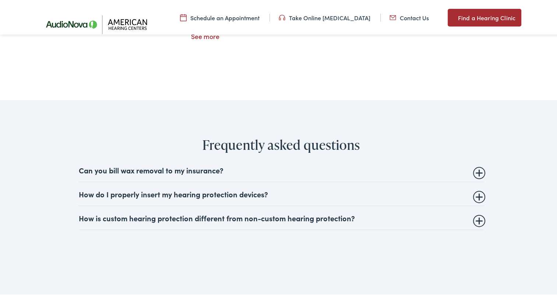  Describe the element at coordinates (220, 16) in the screenshot. I see `a: Schedule an Appointment` at that location.